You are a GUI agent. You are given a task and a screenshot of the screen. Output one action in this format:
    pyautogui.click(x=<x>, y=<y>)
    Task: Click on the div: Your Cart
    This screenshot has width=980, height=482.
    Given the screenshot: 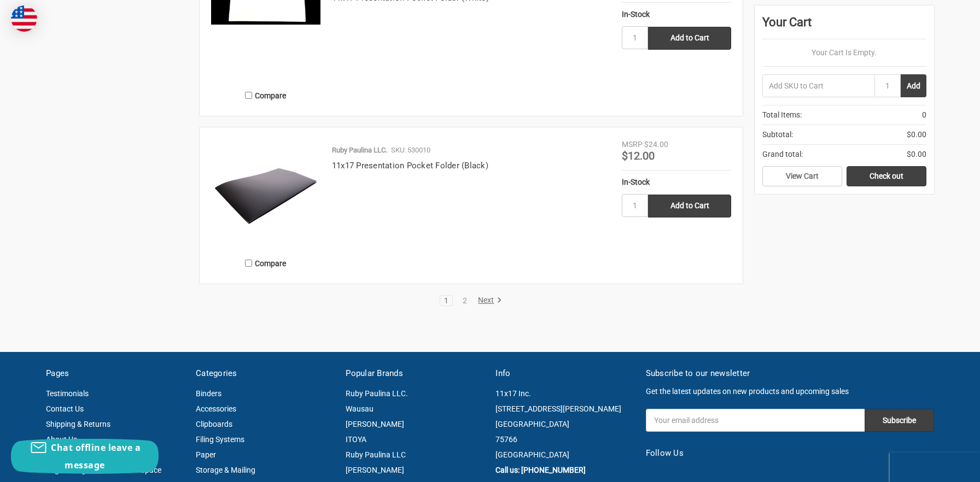 What is the action you would take?
    pyautogui.click(x=844, y=27)
    